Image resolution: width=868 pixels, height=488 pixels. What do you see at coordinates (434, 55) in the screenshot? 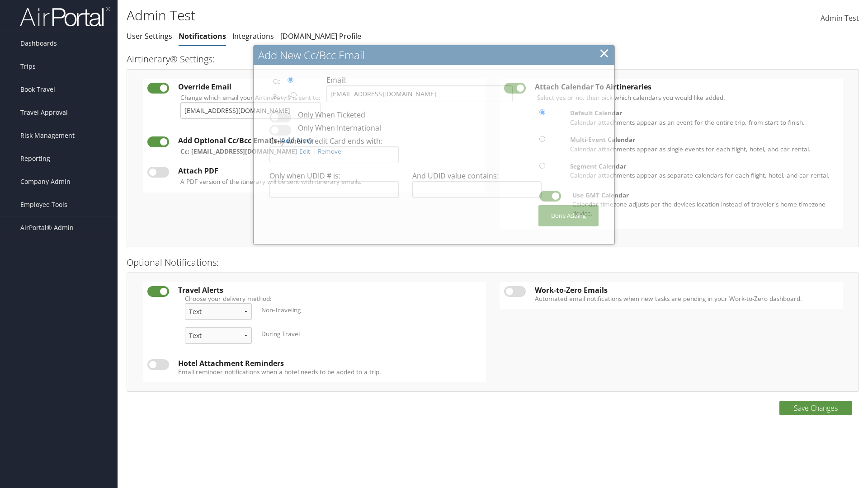
I see `h2: Add New Cc/Bcc Email` at bounding box center [434, 55].